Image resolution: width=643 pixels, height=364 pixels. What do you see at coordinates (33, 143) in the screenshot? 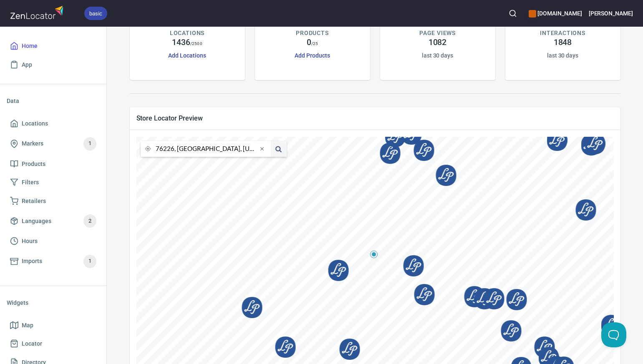
I see `span: Markers` at bounding box center [33, 143].